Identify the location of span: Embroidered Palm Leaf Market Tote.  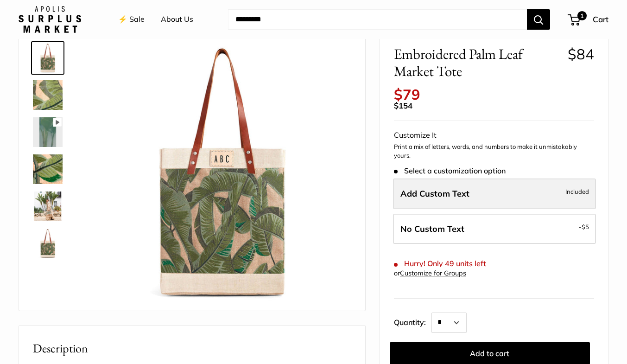
(477, 63).